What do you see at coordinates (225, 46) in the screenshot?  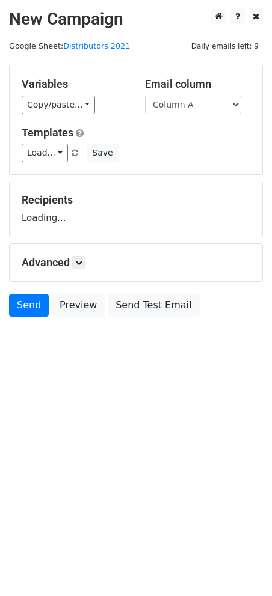 I see `span: Daily emails left: 9` at bounding box center [225, 46].